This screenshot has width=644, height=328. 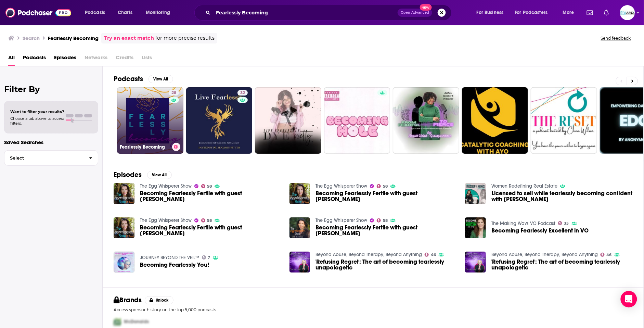 I want to click on a: Becoming Fearlessly Excellent in VO, so click(x=540, y=231).